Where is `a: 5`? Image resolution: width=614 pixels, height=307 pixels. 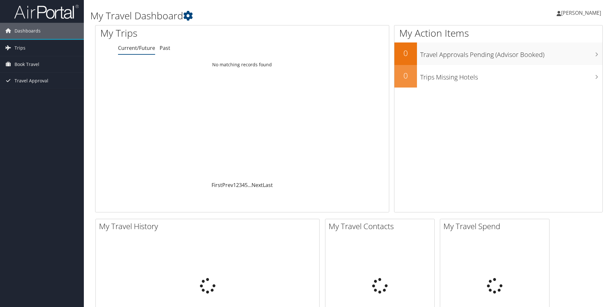 a: 5 is located at coordinates (246, 185).